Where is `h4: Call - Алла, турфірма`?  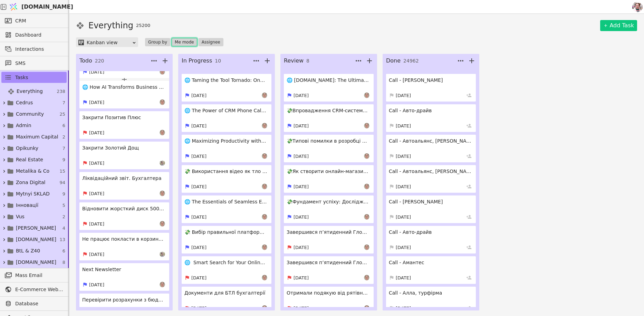 h4: Call - Алла, турфірма is located at coordinates (430, 293).